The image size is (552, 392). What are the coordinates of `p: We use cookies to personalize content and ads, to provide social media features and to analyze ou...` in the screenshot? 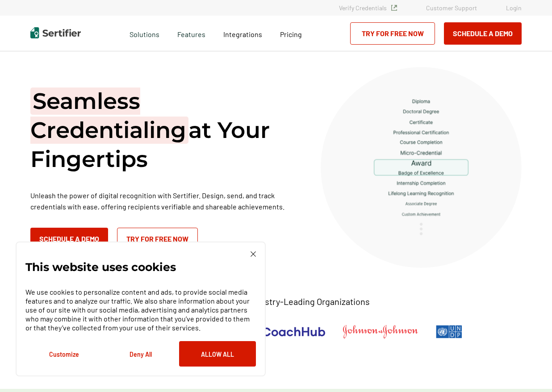 It's located at (141, 310).